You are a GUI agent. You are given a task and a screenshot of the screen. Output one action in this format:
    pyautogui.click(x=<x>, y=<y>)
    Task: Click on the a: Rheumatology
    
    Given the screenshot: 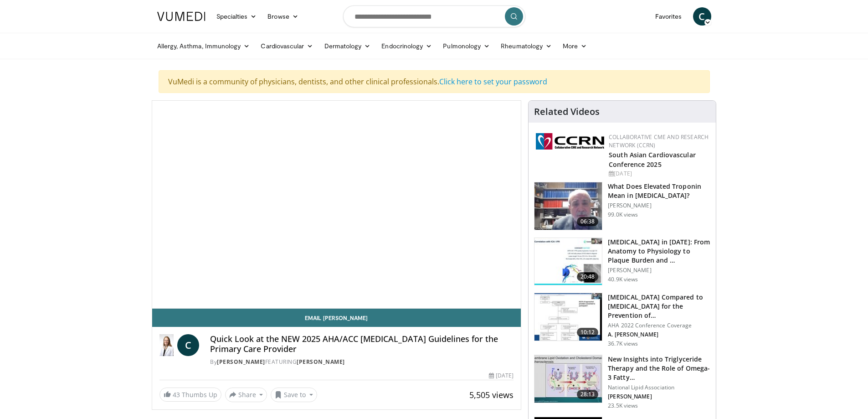 What is the action you would take?
    pyautogui.click(x=526, y=46)
    